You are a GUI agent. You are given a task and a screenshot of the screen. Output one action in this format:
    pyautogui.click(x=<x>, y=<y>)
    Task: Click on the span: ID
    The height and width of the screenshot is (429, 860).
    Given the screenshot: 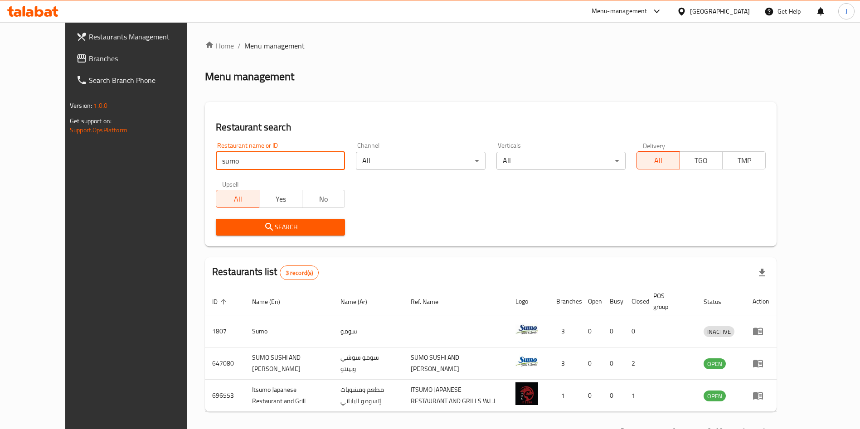 What is the action you would take?
    pyautogui.click(x=221, y=302)
    